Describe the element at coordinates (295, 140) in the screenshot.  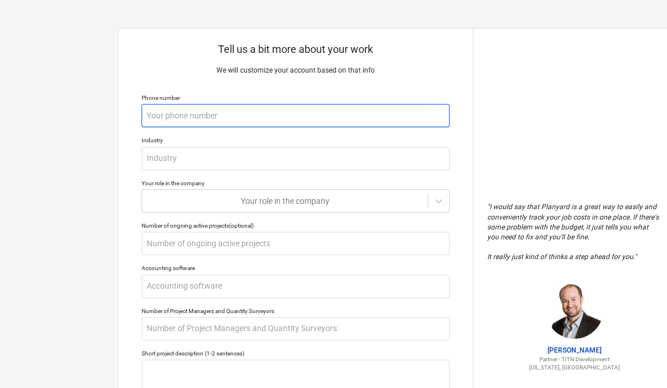
I see `div: Industry` at that location.